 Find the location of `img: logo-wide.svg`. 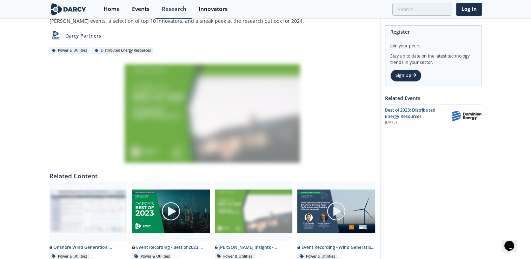

img: logo-wide.svg is located at coordinates (68, 9).